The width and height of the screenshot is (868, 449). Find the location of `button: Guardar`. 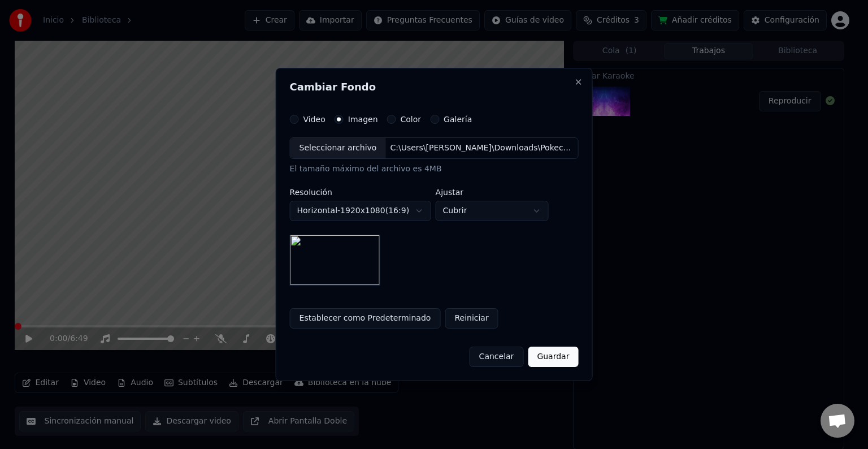

button: Guardar is located at coordinates (553, 356).